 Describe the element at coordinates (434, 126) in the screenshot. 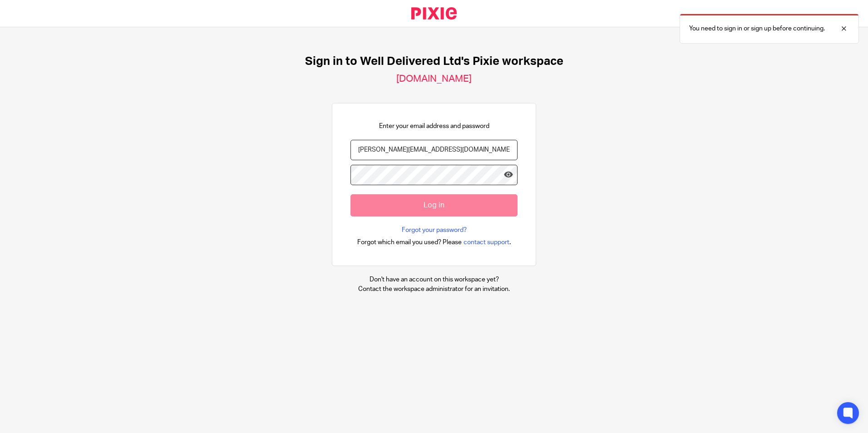

I see `p: Enter your email address and password` at that location.